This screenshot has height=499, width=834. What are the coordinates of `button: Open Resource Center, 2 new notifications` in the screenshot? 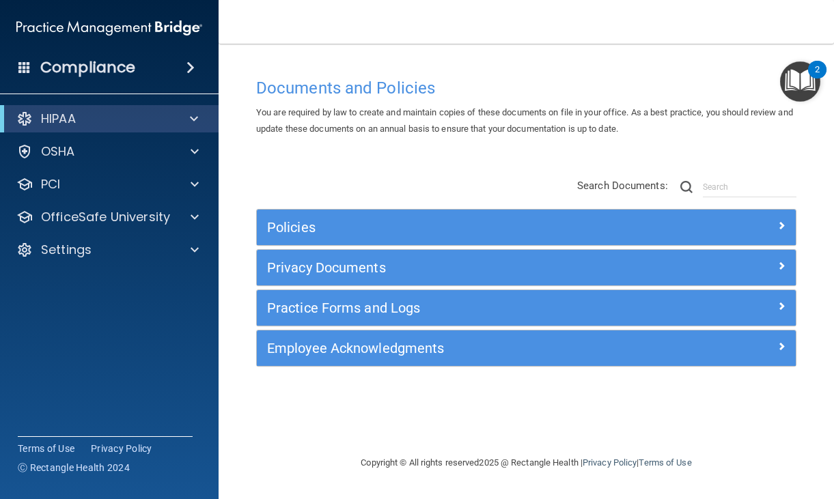 It's located at (800, 81).